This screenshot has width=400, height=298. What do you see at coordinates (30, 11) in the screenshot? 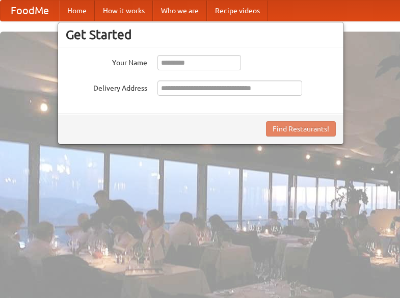
I see `a: FoodMe` at bounding box center [30, 11].